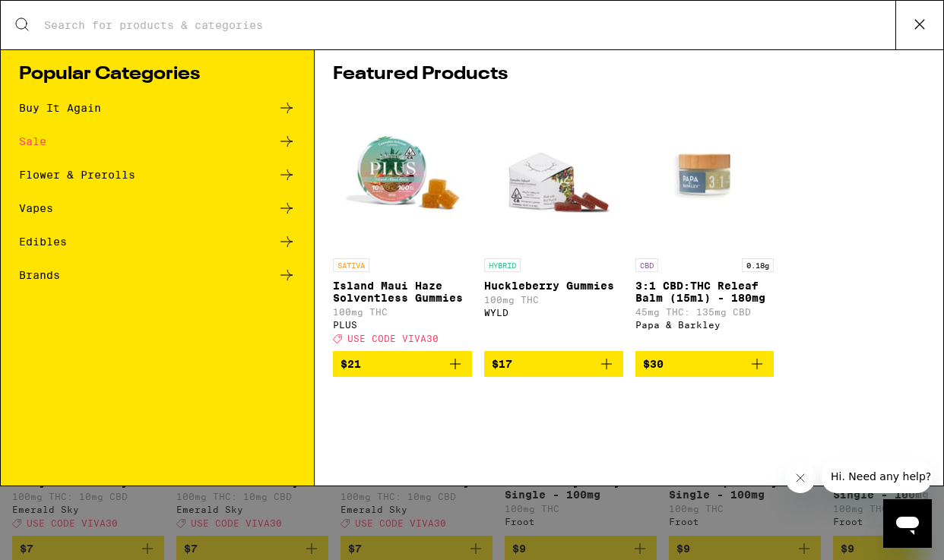 The width and height of the screenshot is (944, 560). Describe the element at coordinates (629, 75) in the screenshot. I see `h1: Featured Products` at that location.